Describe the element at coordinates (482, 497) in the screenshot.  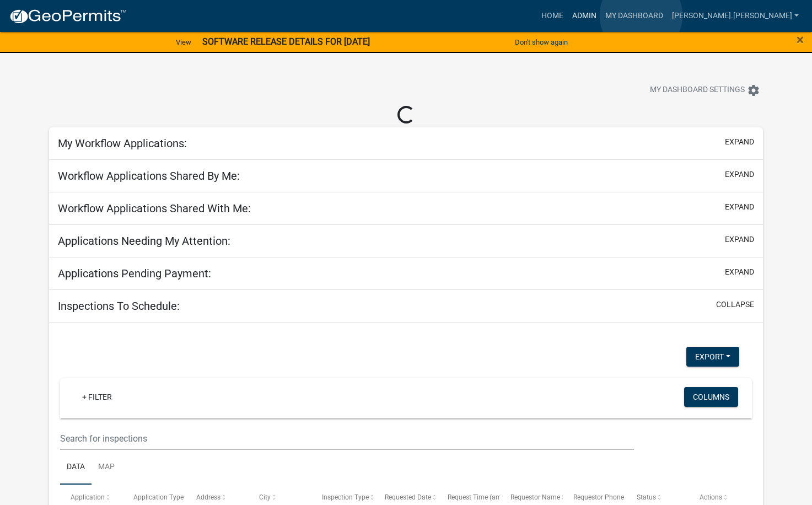
I see `span: Request Time (am/pm)` at that location.